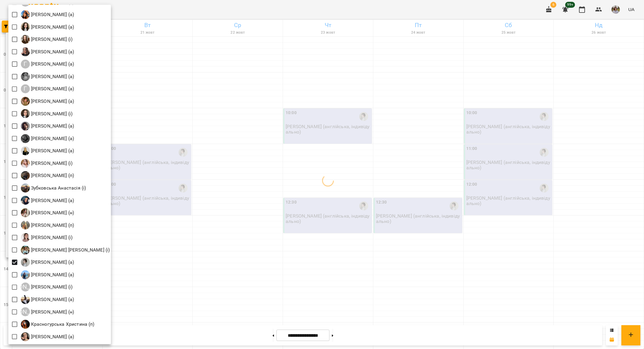  I want to click on p: Зубковська Анастасія (і), so click(58, 188).